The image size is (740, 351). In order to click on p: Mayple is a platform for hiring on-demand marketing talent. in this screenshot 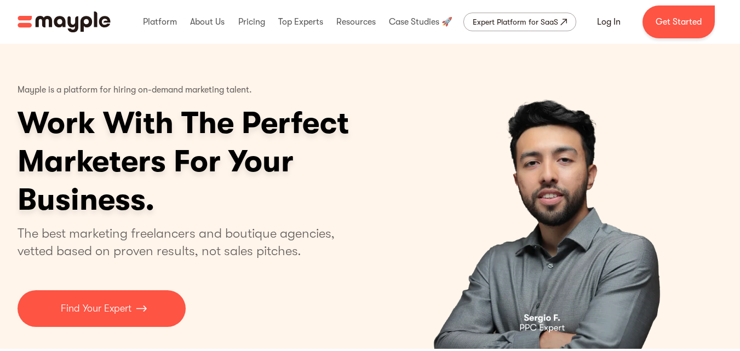, I will do `click(135, 90)`.